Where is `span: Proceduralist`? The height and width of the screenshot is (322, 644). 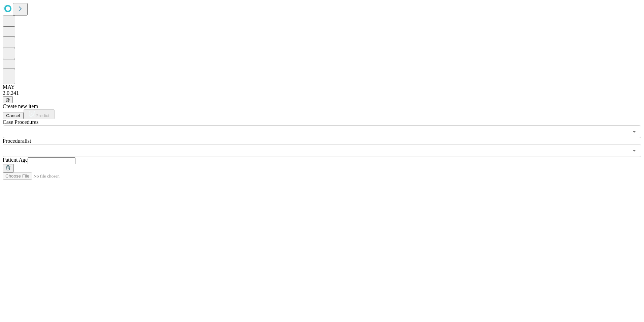
span: Proceduralist is located at coordinates (17, 140).